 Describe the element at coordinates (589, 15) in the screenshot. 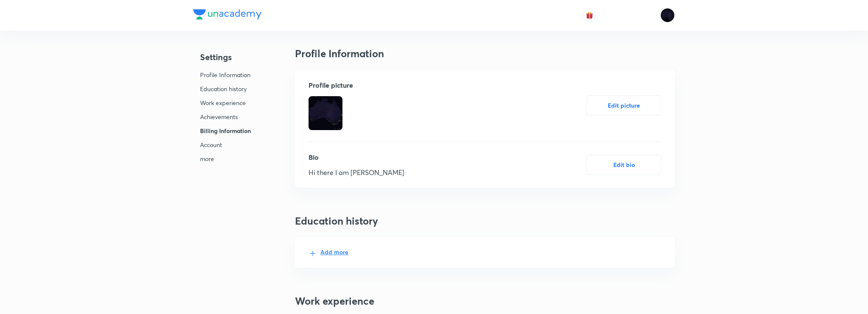

I see `button: avatar` at that location.